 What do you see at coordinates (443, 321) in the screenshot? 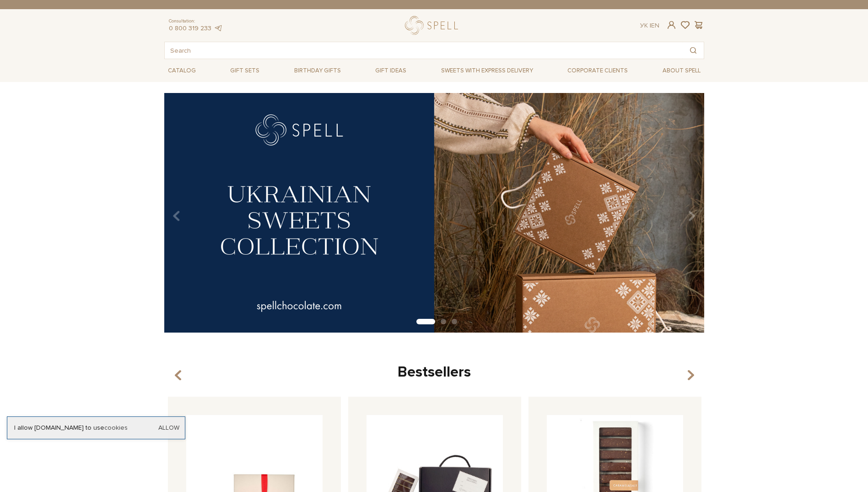
I see `button: Carousel Page 2` at bounding box center [443, 321].